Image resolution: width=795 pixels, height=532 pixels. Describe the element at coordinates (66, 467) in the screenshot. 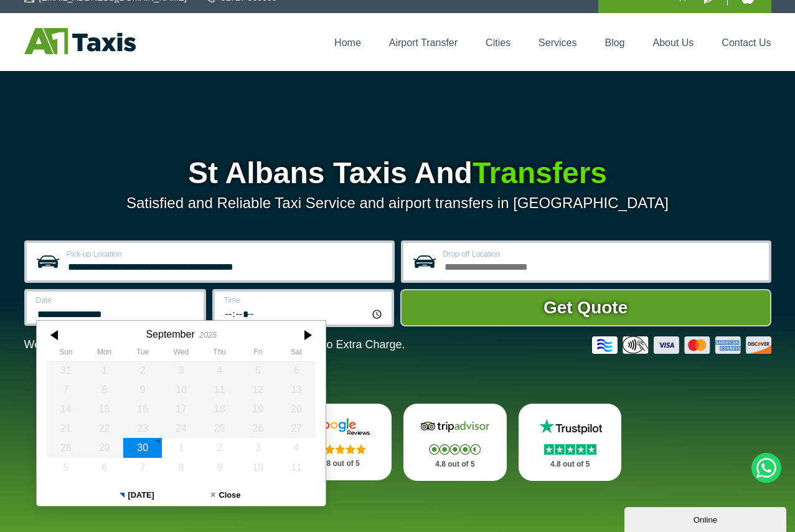

I see `div: 05 October 2025` at that location.